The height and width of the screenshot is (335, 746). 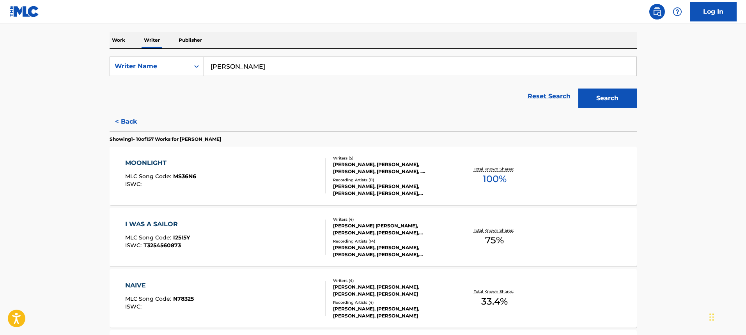 What do you see at coordinates (657, 12) in the screenshot?
I see `img: search` at bounding box center [657, 12].